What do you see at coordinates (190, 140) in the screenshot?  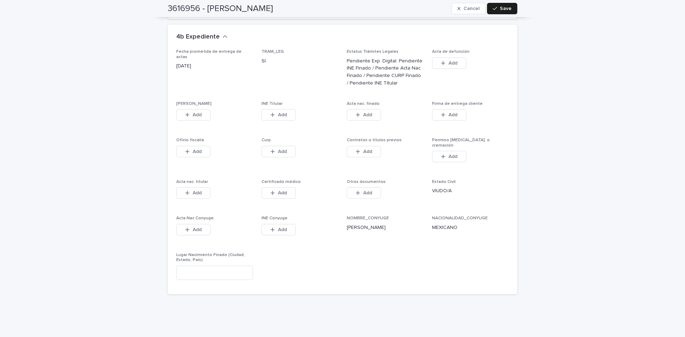 I see `span: Oficio fiscalía` at bounding box center [190, 140].